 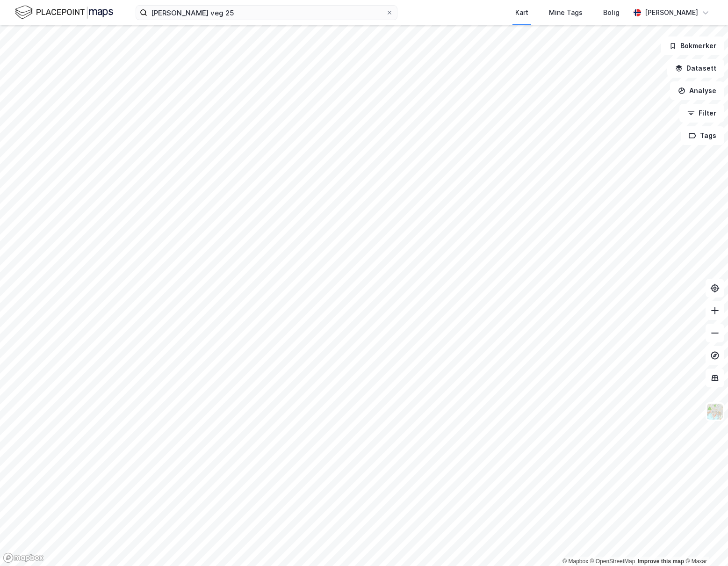 I want to click on a: Mapbox homepage, so click(x=23, y=558).